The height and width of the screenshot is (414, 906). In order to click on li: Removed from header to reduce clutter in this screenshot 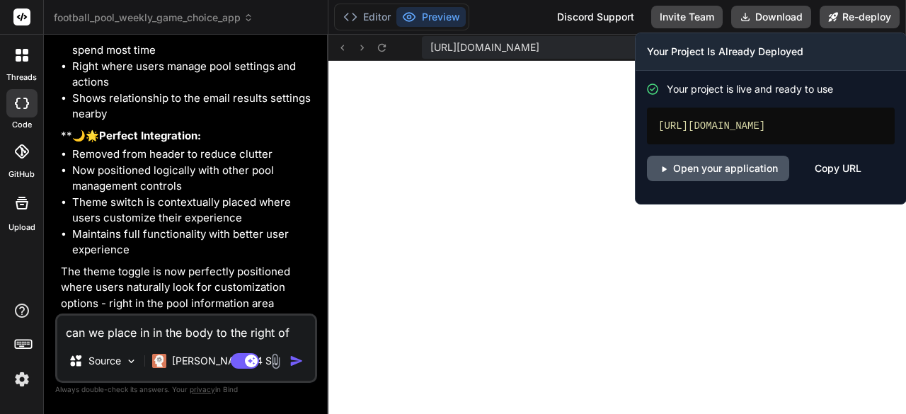, I will do `click(193, 154)`.